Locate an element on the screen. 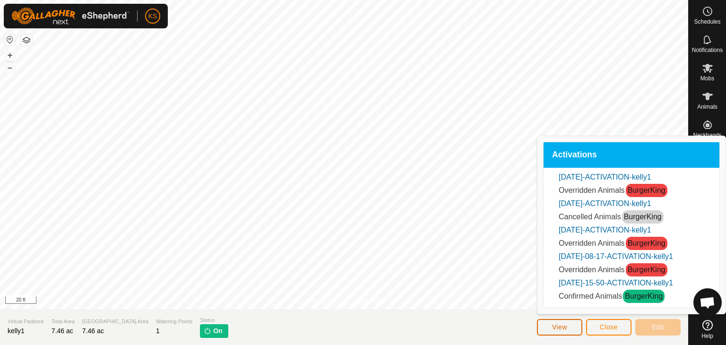  span: Status is located at coordinates (214, 320).